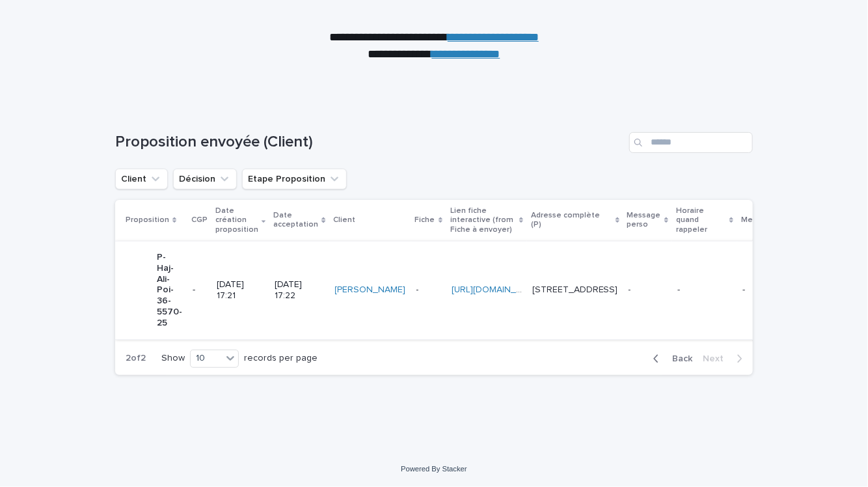 This screenshot has width=868, height=487. Describe the element at coordinates (205, 179) in the screenshot. I see `button: Décision` at that location.